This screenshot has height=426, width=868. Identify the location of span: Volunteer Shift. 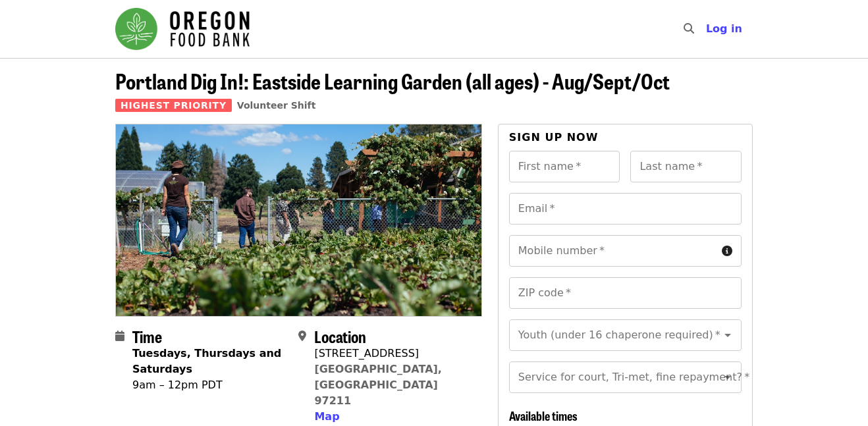
(277, 106).